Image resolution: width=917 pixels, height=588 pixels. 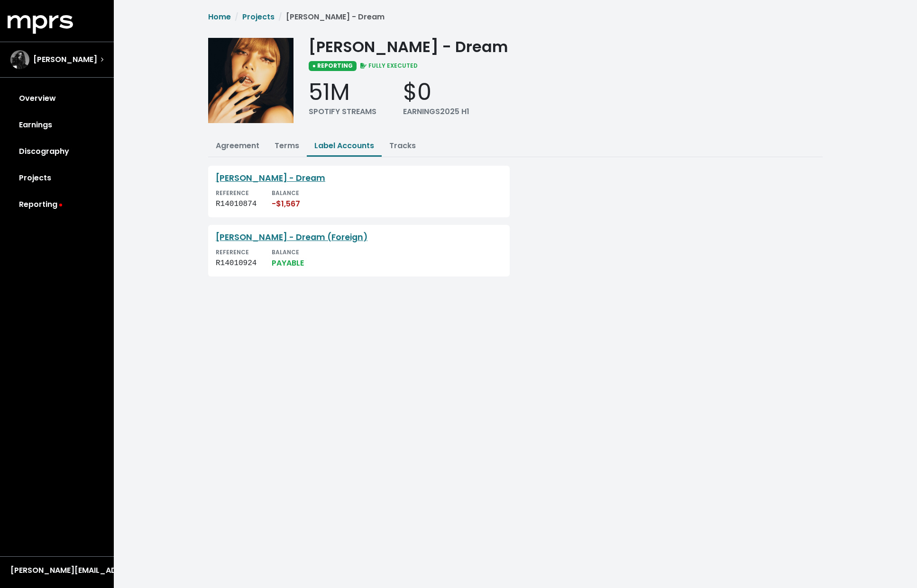 I want to click on span: FULLY EXECUTED, so click(x=388, y=65).